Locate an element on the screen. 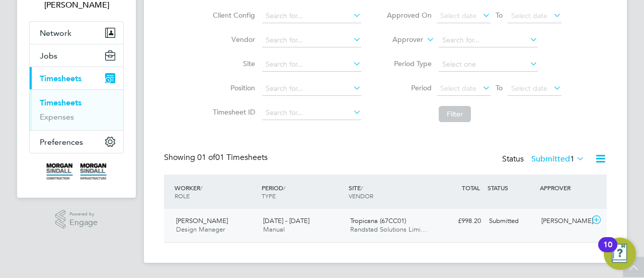 The image size is (644, 278). a: Expenses is located at coordinates (57, 116).